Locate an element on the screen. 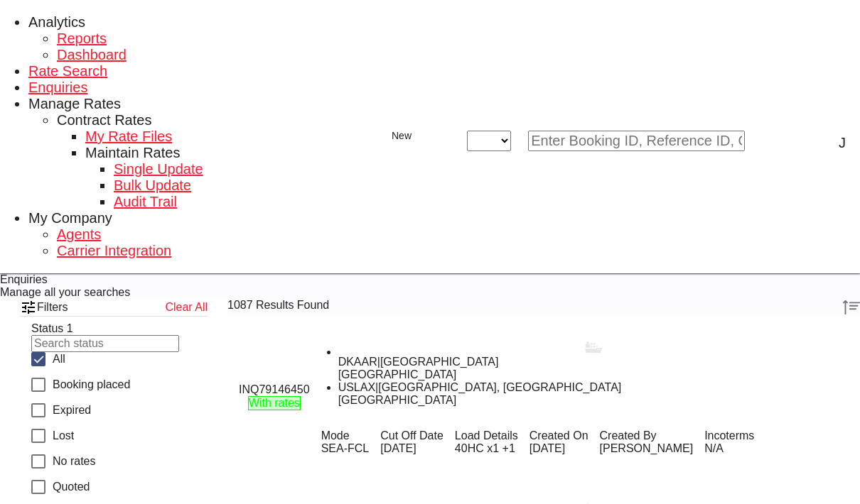 This screenshot has width=860, height=504. div: Manage Rates is located at coordinates (74, 103).